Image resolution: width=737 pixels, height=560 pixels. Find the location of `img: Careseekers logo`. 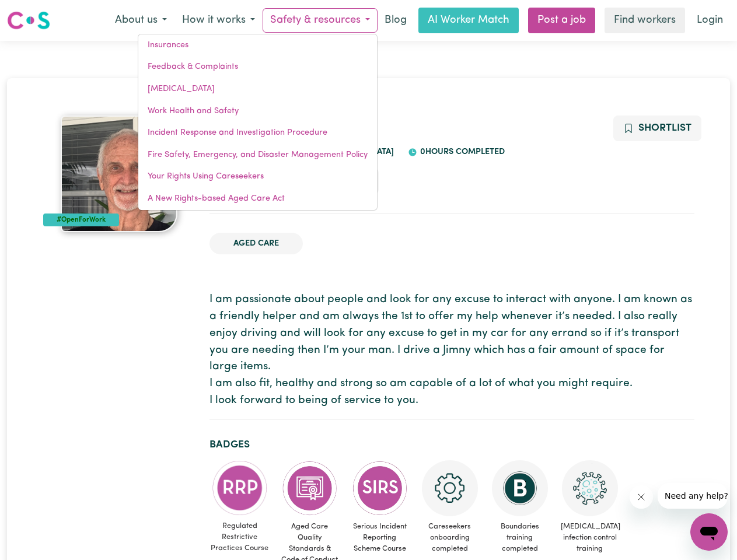

img: Careseekers logo is located at coordinates (29, 20).